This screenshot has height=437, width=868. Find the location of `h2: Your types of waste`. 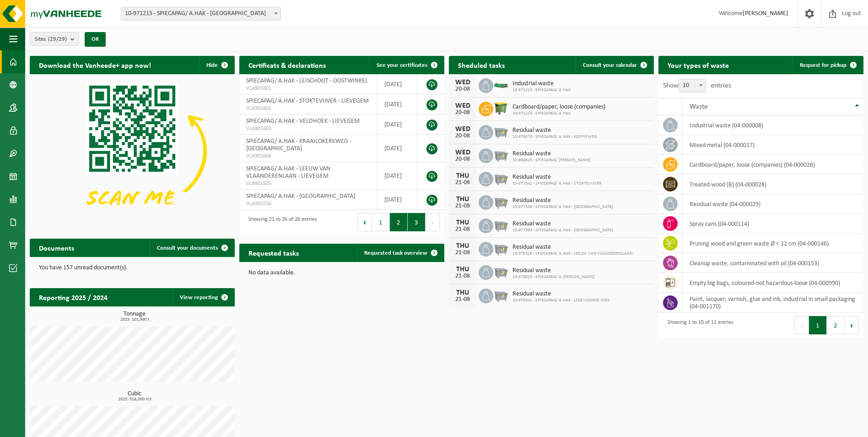

h2: Your types of waste is located at coordinates (699, 65).